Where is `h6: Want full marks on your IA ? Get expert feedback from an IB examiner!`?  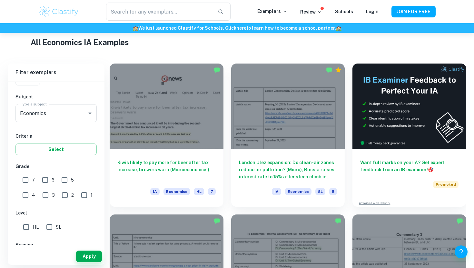 h6: Want full marks on your IA ? Get expert feedback from an IB examiner! is located at coordinates (409, 166).